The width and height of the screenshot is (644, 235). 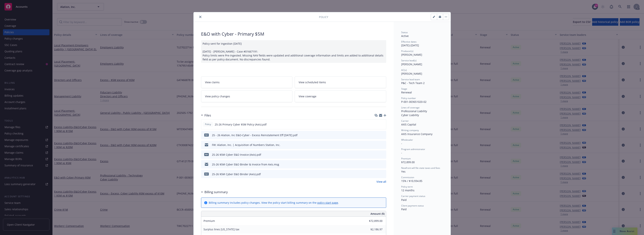 I want to click on a: View claims, so click(x=247, y=82).